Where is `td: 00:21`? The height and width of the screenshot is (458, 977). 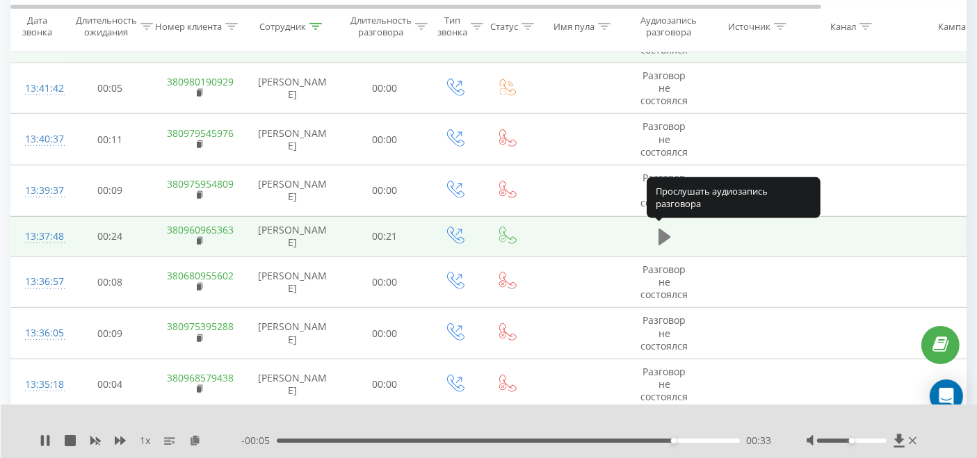
td: 00:21 is located at coordinates (384, 236).